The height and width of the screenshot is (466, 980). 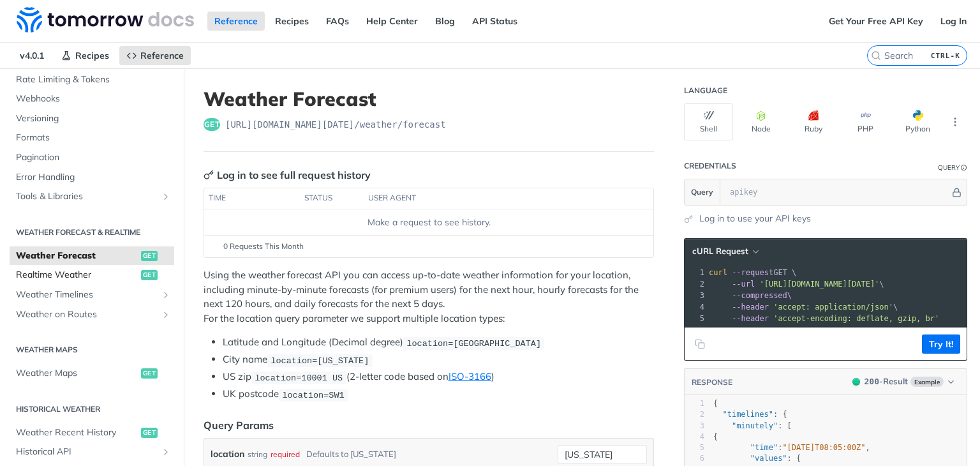 I want to click on span: 'accept-encoding: deflate, gzip, br', so click(x=856, y=319).